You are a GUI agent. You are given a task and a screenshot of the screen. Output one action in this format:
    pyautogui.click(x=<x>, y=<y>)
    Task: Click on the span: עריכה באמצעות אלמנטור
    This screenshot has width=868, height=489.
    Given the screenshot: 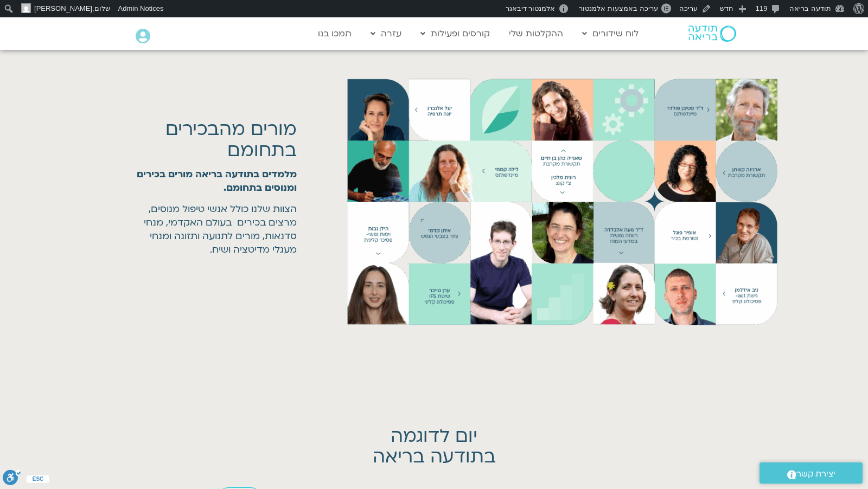 What is the action you would take?
    pyautogui.click(x=618, y=8)
    